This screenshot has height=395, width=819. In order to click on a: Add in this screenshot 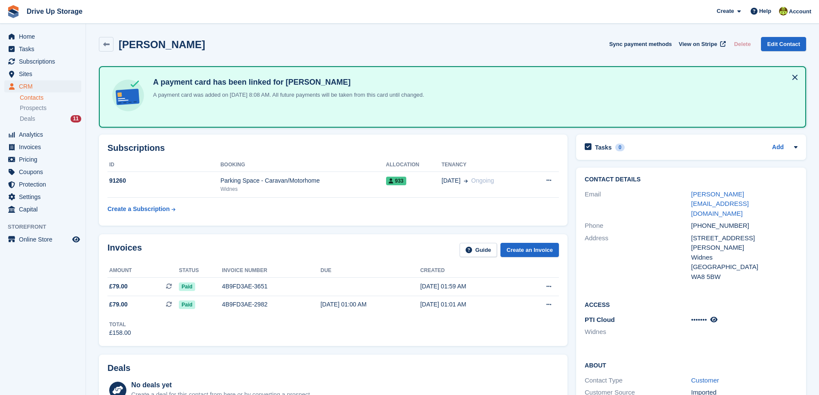, I will do `click(778, 148)`.